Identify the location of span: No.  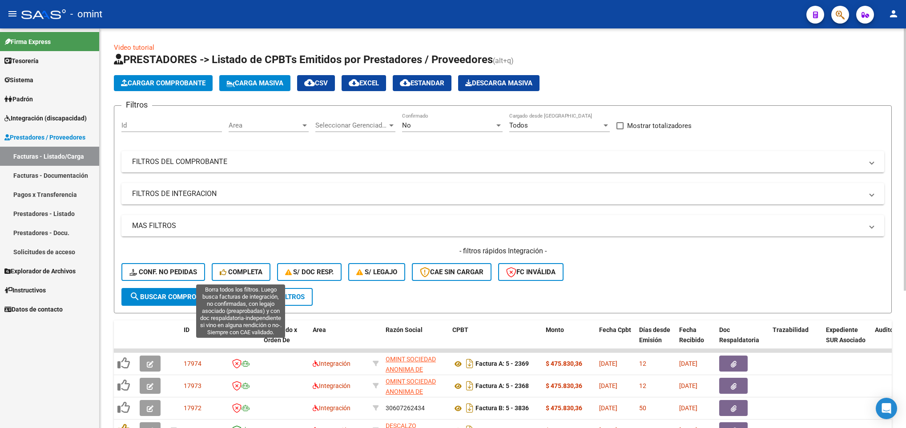
(407, 125).